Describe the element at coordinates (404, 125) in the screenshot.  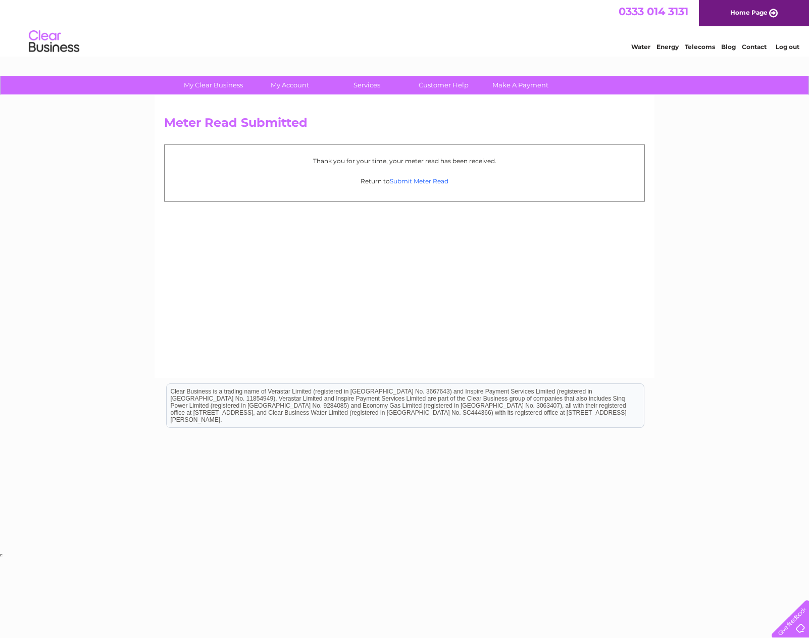
I see `h2: Meter Read Submitted` at that location.